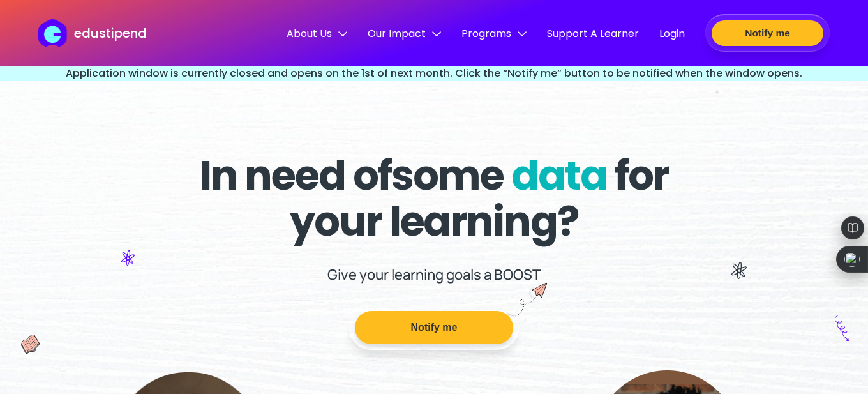  I want to click on span: Login, so click(672, 33).